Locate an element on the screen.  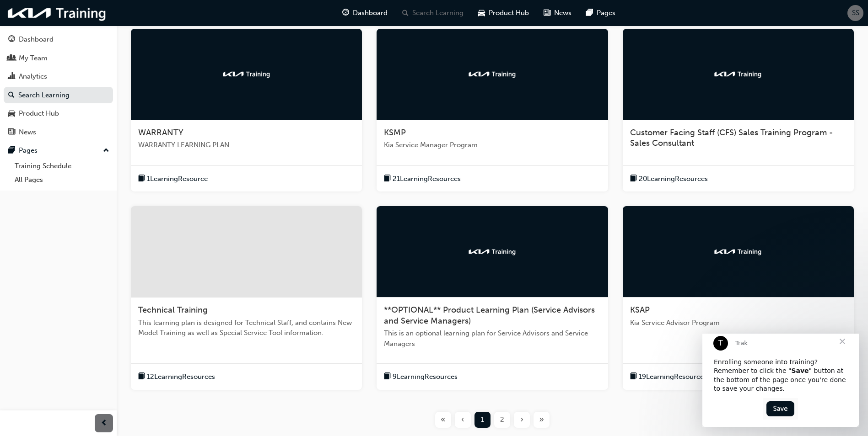
a: kia-trainingCustomer Facing Staff (CFS) Sales Training Program - Sales Consultantbook-icon20Learn... is located at coordinates (738, 110).